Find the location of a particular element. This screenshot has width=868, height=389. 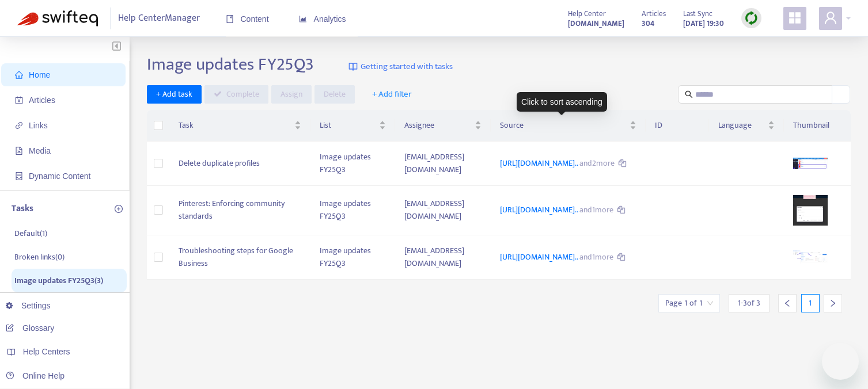

button: Complete is located at coordinates (236, 94).